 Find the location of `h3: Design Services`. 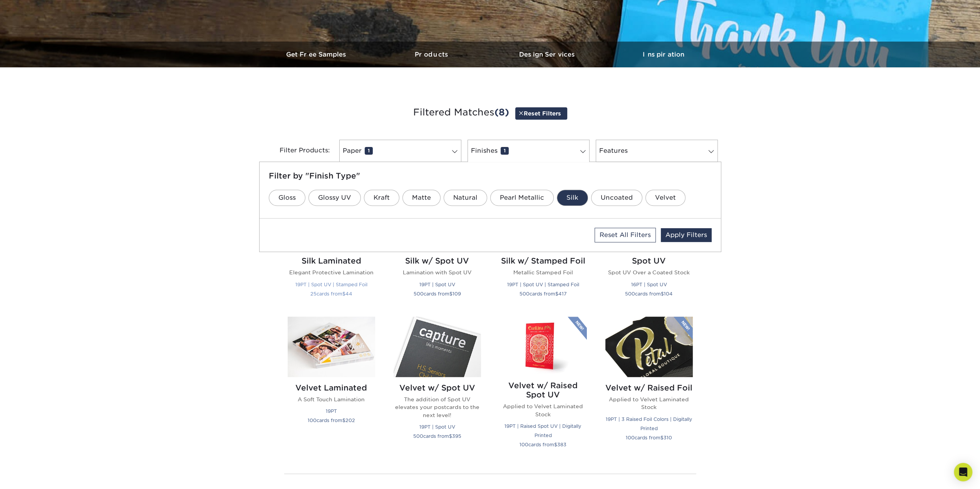

h3: Design Services is located at coordinates (548, 54).